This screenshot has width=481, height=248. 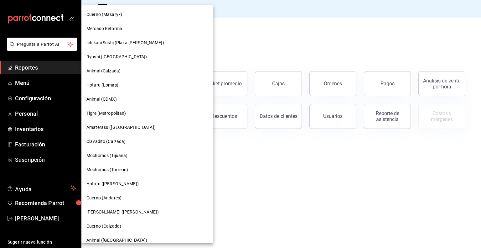 I want to click on span: Mochomos (Tijuana), so click(x=107, y=155).